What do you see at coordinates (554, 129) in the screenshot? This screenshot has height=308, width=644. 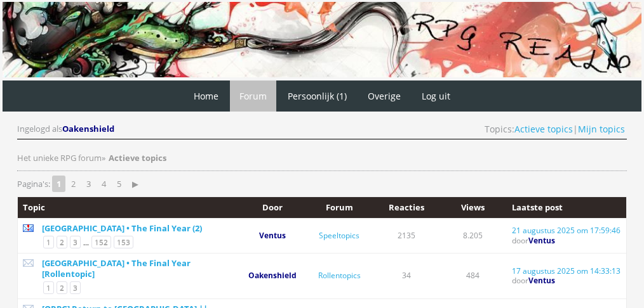 I see `span: Topics: |` at bounding box center [554, 129].